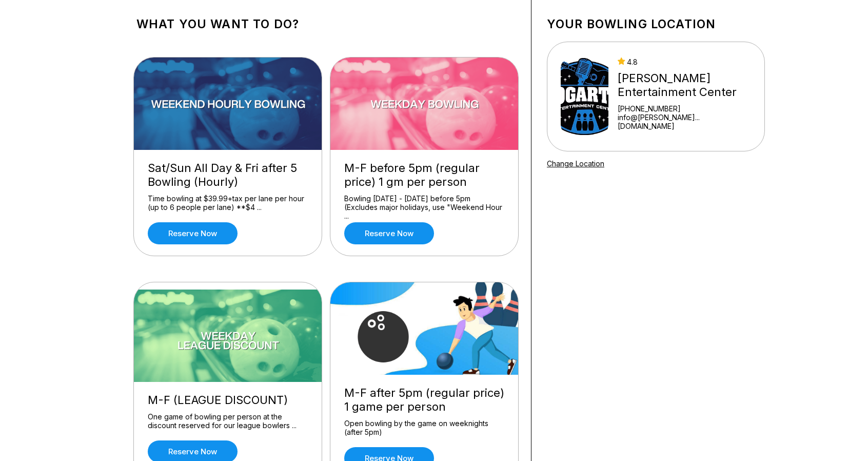 This screenshot has height=461, width=868. What do you see at coordinates (228, 421) in the screenshot?
I see `div: One game of bowling per person at the discount reserved for our league bowlers ...` at bounding box center [228, 421].